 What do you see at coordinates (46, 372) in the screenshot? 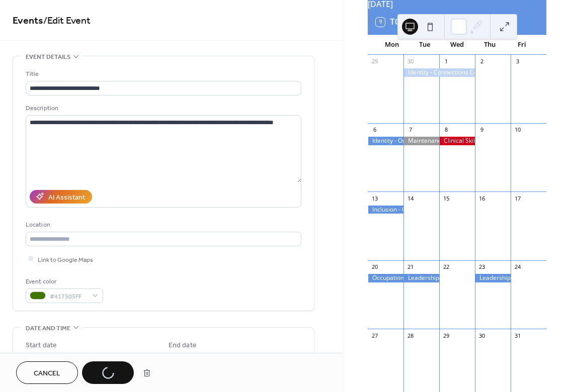
I see `button: Cancel` at bounding box center [46, 372].